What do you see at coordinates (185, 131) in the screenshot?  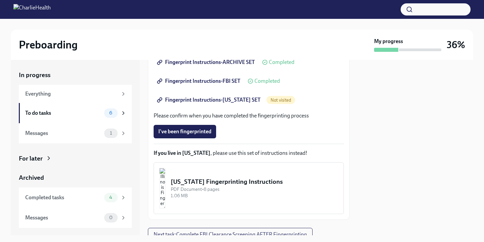 I see `button: I've been fingerprinted` at bounding box center [185, 131].